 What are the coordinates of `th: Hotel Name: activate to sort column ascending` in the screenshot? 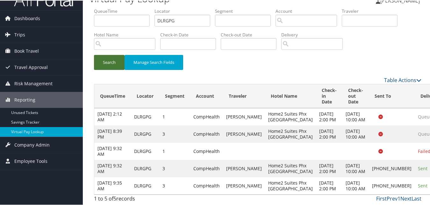 It's located at (291, 95).